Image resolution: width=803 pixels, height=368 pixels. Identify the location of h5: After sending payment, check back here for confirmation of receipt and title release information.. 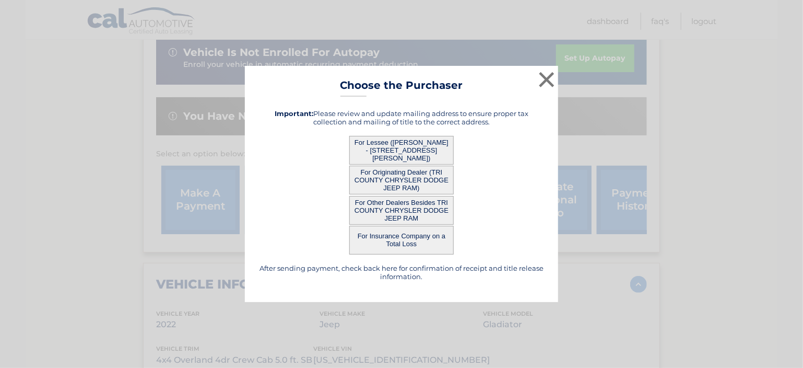
(402, 272).